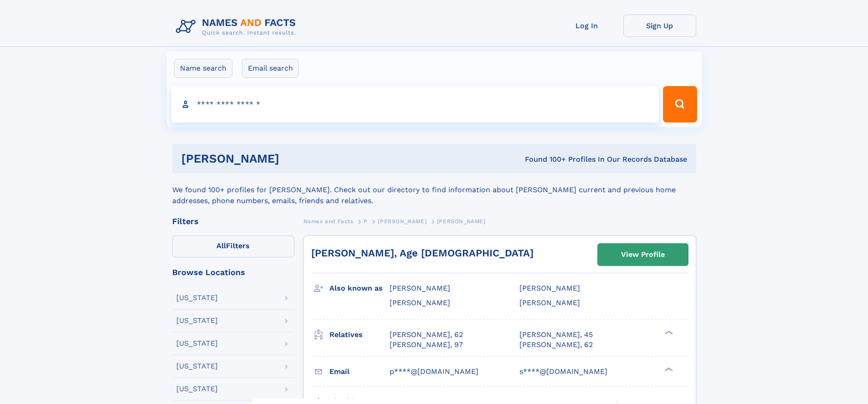  Describe the element at coordinates (238, 27) in the screenshot. I see `img: Logo Names and Facts` at that location.